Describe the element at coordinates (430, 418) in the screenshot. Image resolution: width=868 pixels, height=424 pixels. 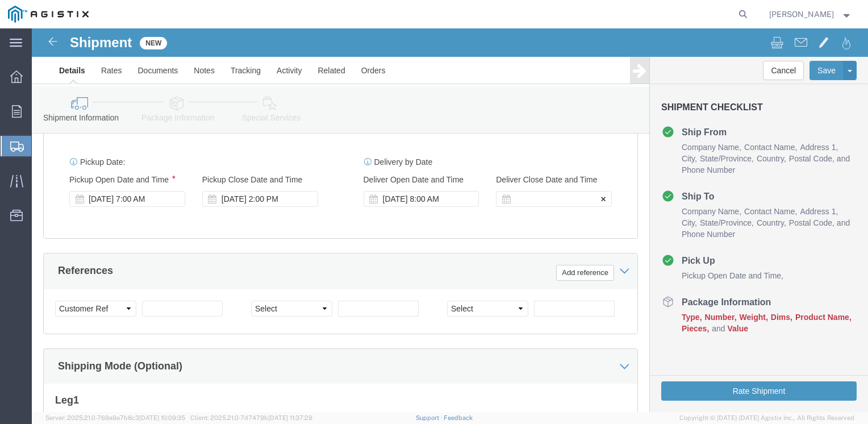
I see `a: Support` at that location.